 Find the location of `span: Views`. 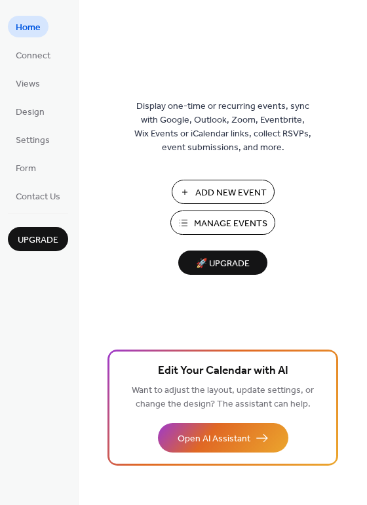

span: Views is located at coordinates (28, 84).